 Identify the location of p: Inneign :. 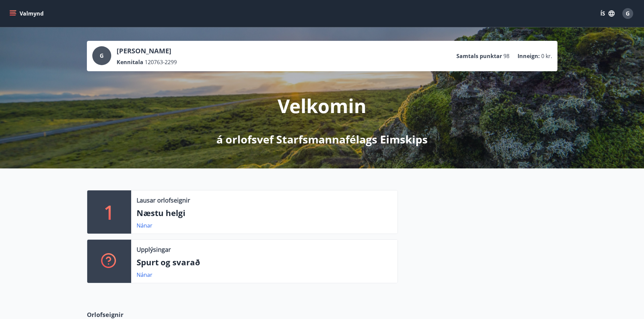
(528, 56).